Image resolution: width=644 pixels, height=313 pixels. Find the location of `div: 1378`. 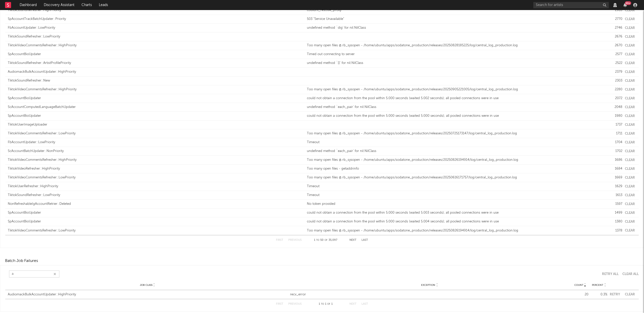

div: 1378 is located at coordinates (615, 230).